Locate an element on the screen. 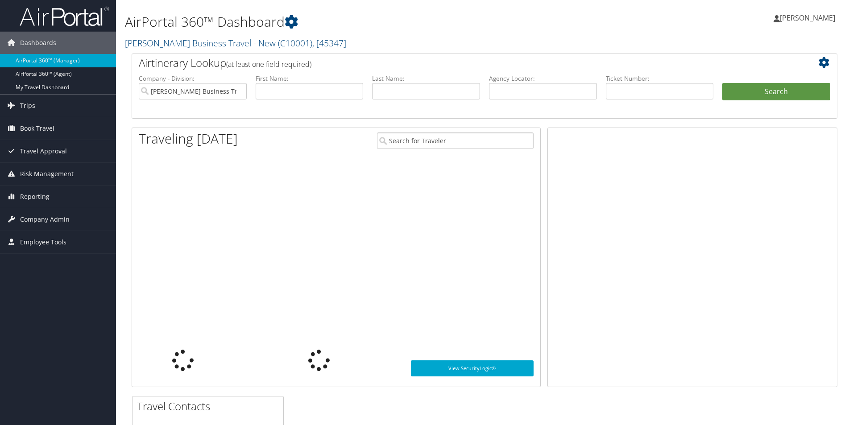 The height and width of the screenshot is (425, 853). label: Company - Division: is located at coordinates (193, 79).